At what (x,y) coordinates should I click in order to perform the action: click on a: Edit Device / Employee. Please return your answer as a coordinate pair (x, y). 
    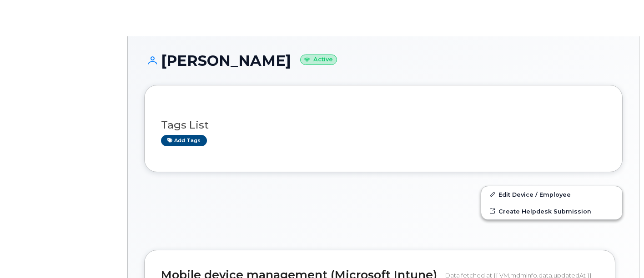
    Looking at the image, I should click on (552, 194).